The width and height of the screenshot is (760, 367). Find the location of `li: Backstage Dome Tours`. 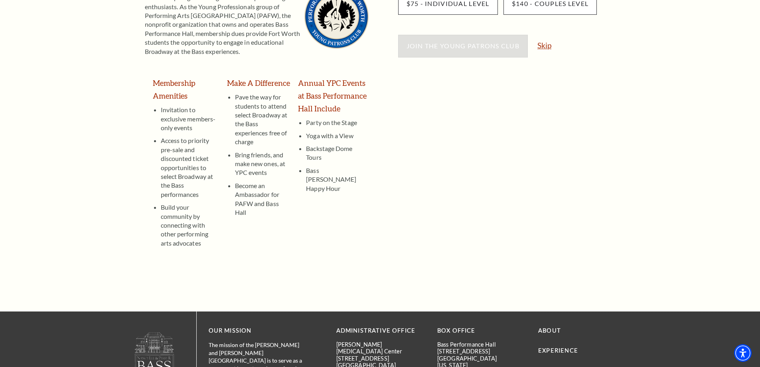

li: Backstage Dome Tours is located at coordinates (337, 151).